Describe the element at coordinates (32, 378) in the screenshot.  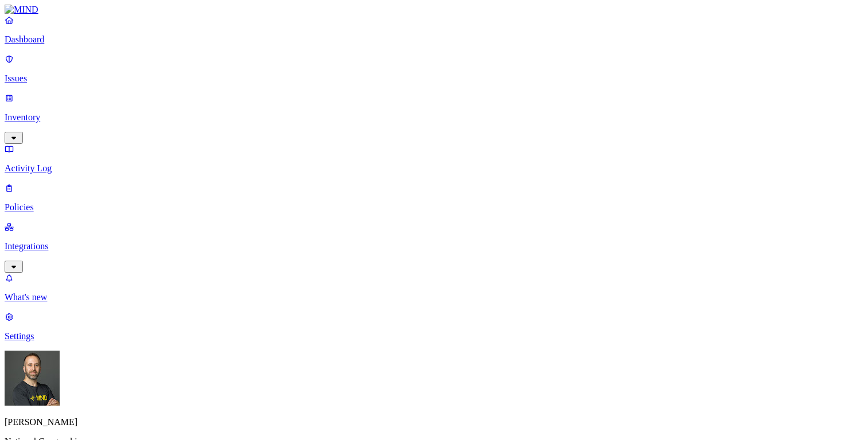
I see `img: Tom Mayblum` at that location.